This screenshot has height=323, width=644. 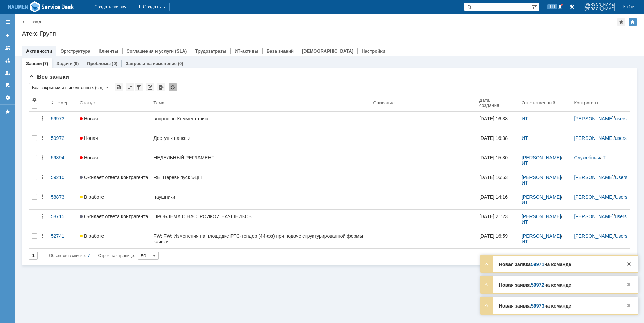 I want to click on a: Назад, so click(x=35, y=21).